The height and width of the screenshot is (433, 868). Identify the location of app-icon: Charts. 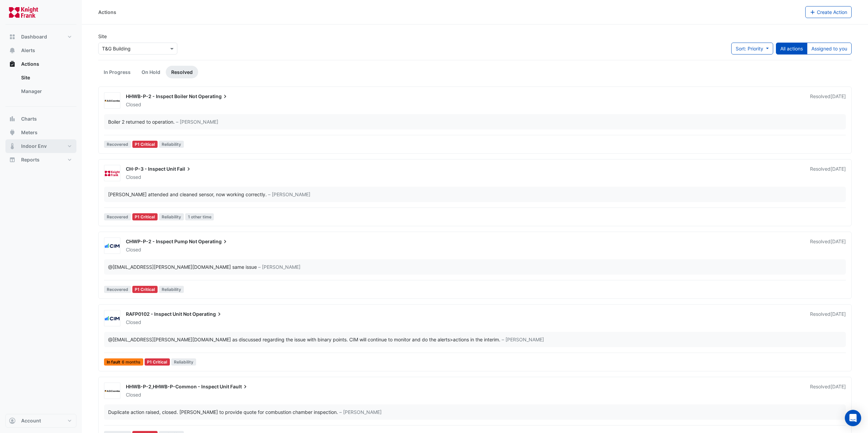
(12, 119).